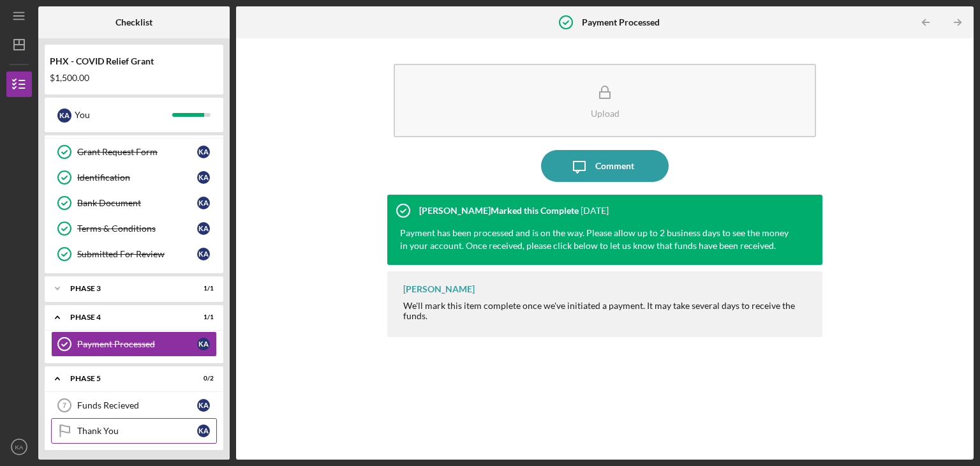 Image resolution: width=980 pixels, height=466 pixels. Describe the element at coordinates (621, 22) in the screenshot. I see `b: Payment Processed` at that location.